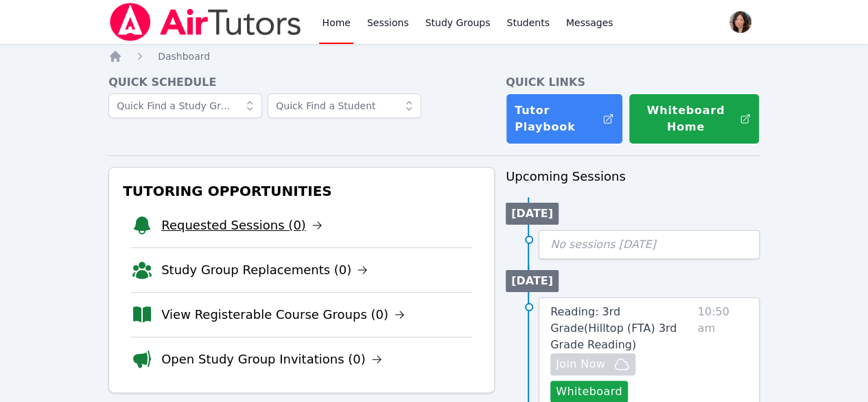 The height and width of the screenshot is (402, 868). Describe the element at coordinates (633, 82) in the screenshot. I see `h4: Quick Links` at that location.